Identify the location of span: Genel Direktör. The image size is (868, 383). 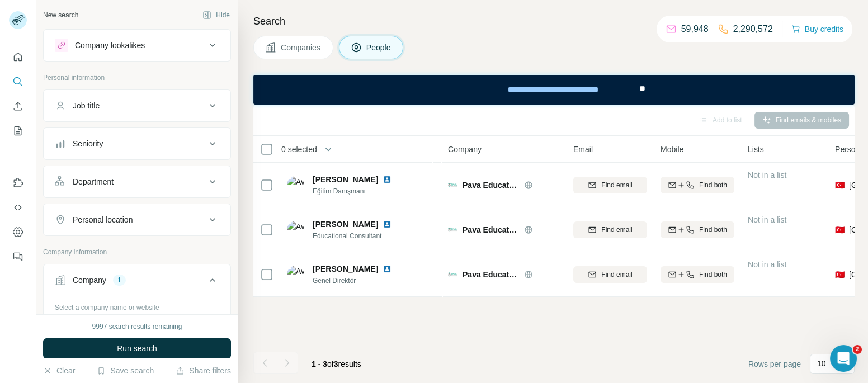
(354, 280).